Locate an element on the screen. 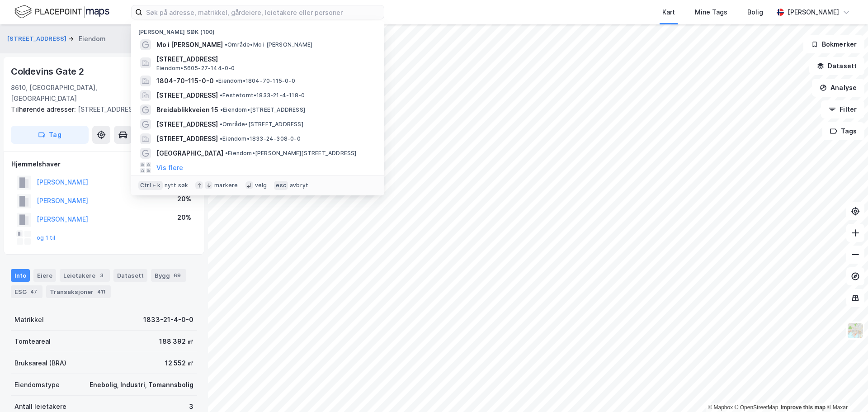 Image resolution: width=868 pixels, height=412 pixels. div: Tomteareal is located at coordinates (33, 341).